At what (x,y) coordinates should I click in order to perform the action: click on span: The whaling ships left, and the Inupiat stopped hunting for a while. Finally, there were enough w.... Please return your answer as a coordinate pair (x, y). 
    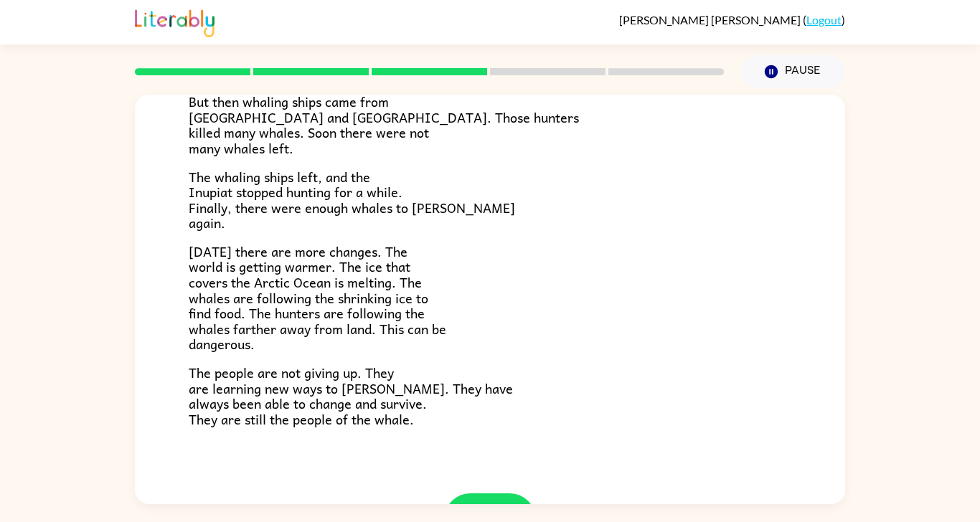
    Looking at the image, I should click on (351, 200).